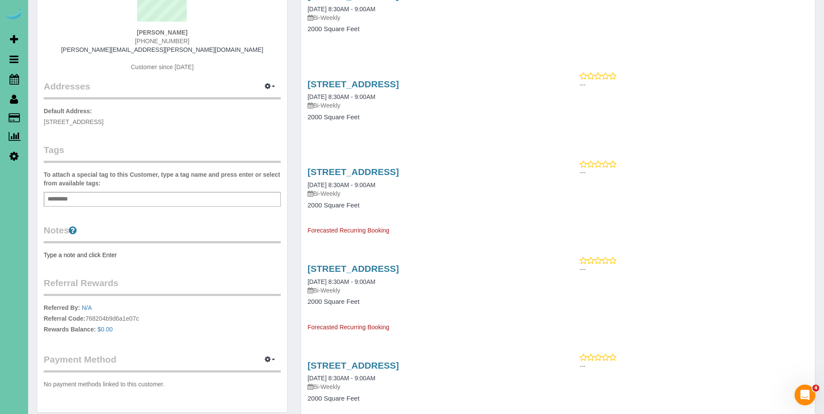  Describe the element at coordinates (162, 320) in the screenshot. I see `p: 768204b9d6a1e07c` at that location.